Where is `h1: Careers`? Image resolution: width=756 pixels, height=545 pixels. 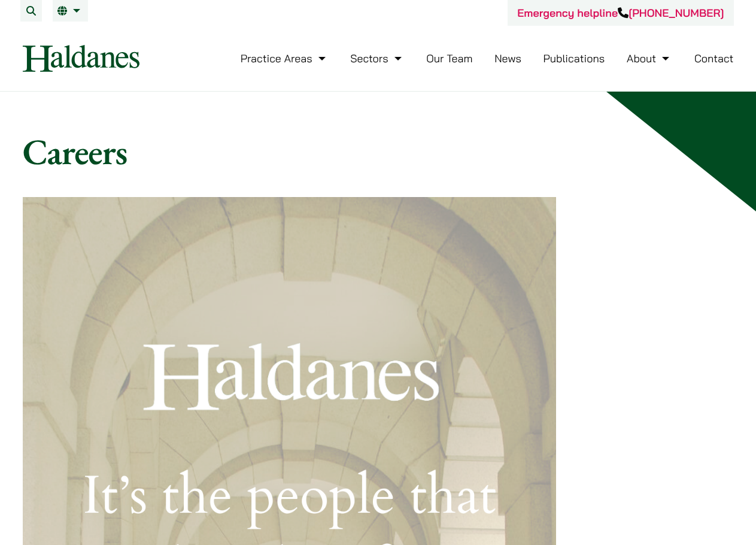
h1: Careers is located at coordinates (378, 152).